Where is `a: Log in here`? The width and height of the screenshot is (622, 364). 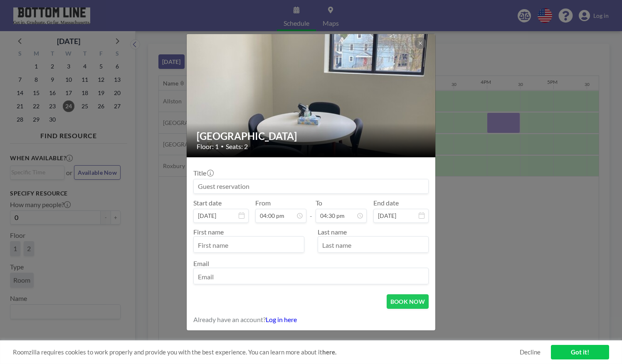
a: Log in here is located at coordinates (281, 319).